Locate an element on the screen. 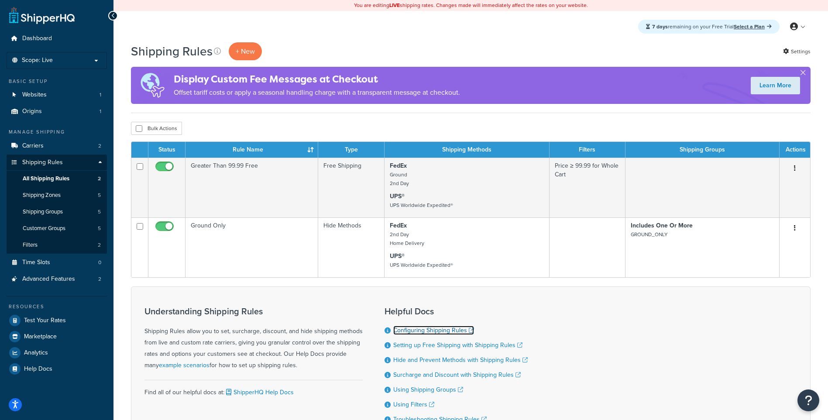 The image size is (828, 420). span: Shipping Rules is located at coordinates (42, 162).